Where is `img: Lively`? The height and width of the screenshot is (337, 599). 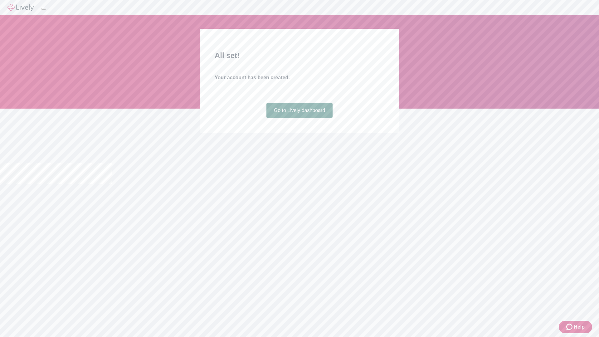
img: Lively is located at coordinates (21, 7).